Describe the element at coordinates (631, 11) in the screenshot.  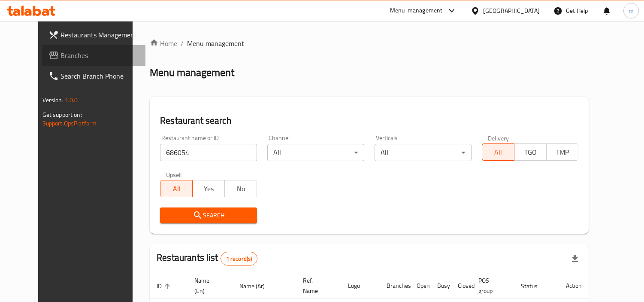
I see `span: m` at that location.